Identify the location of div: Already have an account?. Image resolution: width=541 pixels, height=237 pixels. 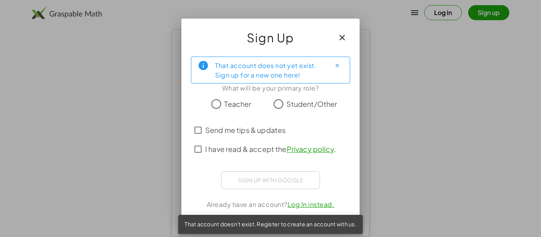
(270, 205).